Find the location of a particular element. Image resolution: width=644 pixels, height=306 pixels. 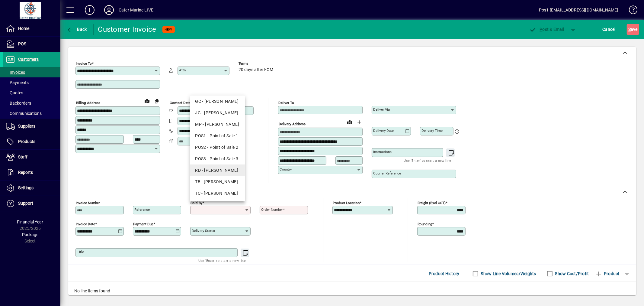

mat-label: Payment due is located at coordinates (143, 224).